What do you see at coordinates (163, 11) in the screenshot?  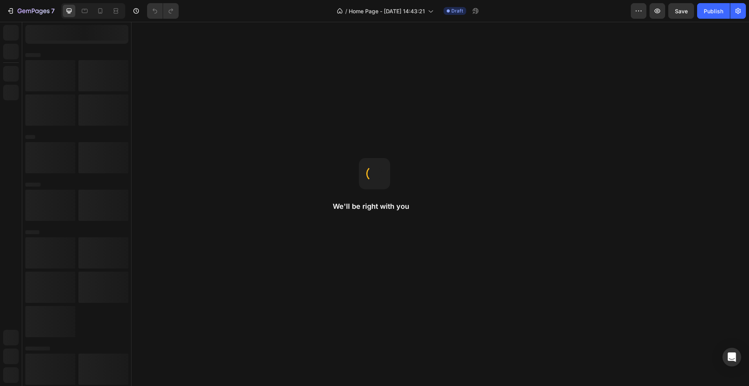 I see `div: Undo/Redo` at bounding box center [163, 11].